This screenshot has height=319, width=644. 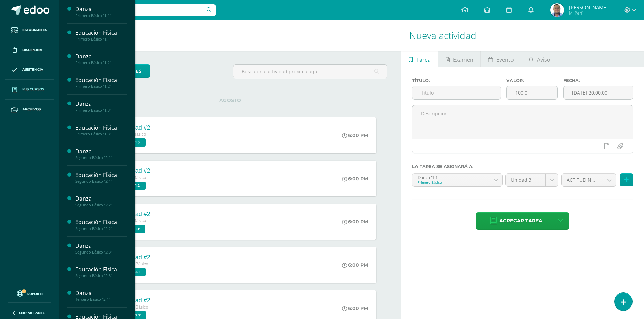 I want to click on a: DanzaPrimero Básico "1.2", so click(x=101, y=59).